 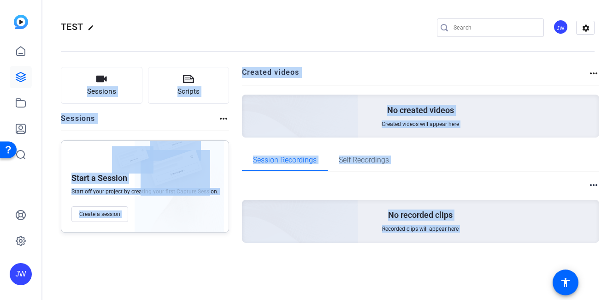 What do you see at coordinates (566, 282) in the screenshot?
I see `mat-icon: accessibility` at bounding box center [566, 282].